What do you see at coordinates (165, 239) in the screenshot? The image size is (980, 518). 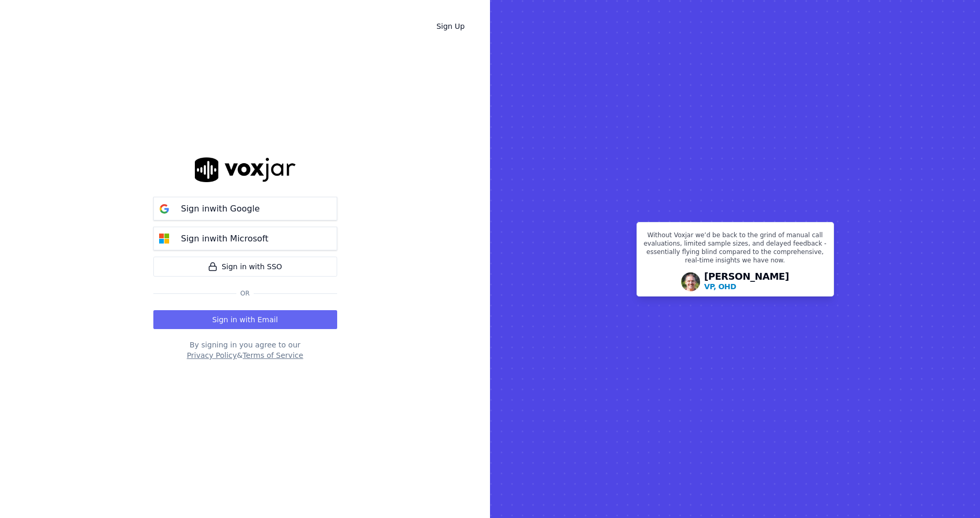 I see `img: microsoft Sign in button` at bounding box center [165, 239].